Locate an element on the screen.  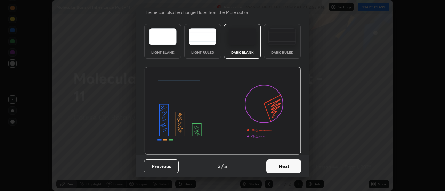
img: darkThemeBanner.d06ce4a2.svg is located at coordinates (222, 111).